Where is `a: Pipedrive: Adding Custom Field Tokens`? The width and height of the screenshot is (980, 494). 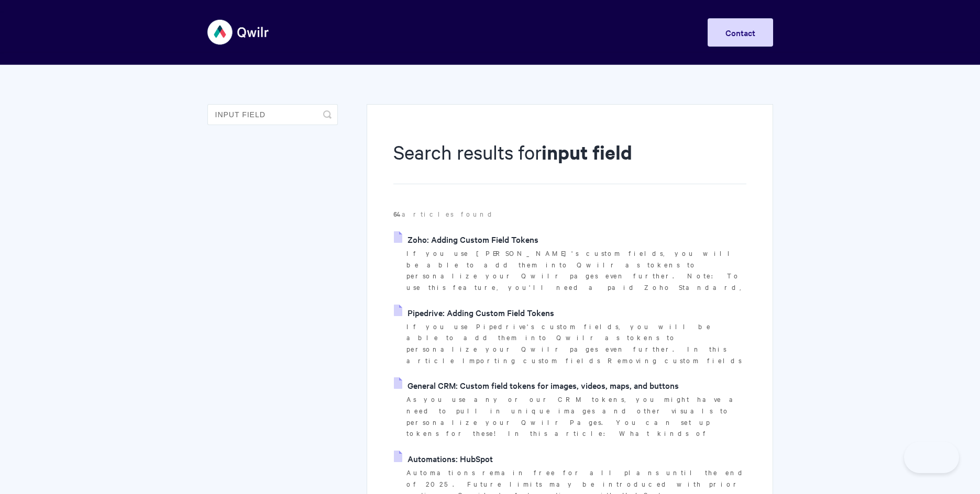 a: Pipedrive: Adding Custom Field Tokens is located at coordinates (474, 313).